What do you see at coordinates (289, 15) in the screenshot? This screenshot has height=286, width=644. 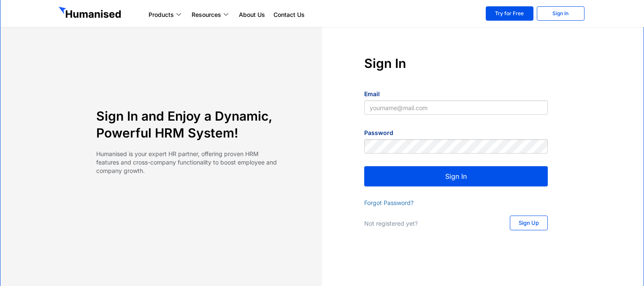 I see `a: Contact Us` at bounding box center [289, 15].